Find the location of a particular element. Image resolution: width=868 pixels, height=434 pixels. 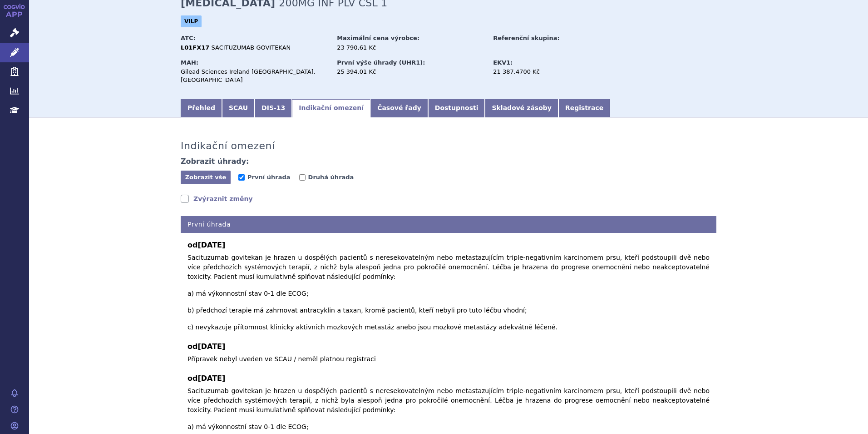

span: SACITUZUMAB GOVITEKAN is located at coordinates (251, 47).